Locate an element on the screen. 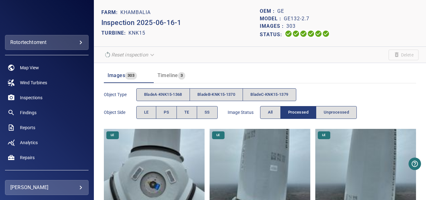 Image resolution: width=426 pixels, height=200 pixels. img: rotortechtorrent-logo is located at coordinates (47, 19).